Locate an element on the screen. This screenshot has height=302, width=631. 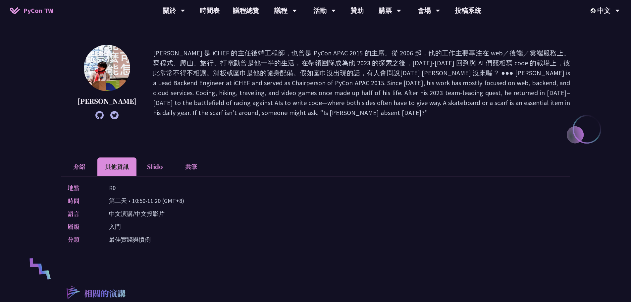
p: R0 is located at coordinates (112, 187).